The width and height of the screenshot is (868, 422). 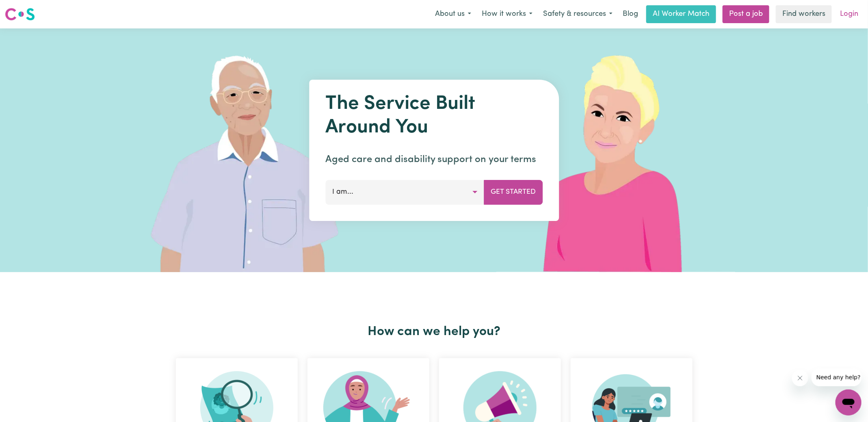 I want to click on h1: The Service Built Around You, so click(x=434, y=116).